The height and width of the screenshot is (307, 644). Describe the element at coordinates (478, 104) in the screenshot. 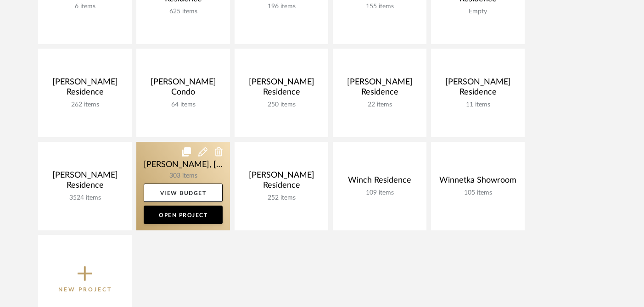

I see `div: 11 items` at that location.